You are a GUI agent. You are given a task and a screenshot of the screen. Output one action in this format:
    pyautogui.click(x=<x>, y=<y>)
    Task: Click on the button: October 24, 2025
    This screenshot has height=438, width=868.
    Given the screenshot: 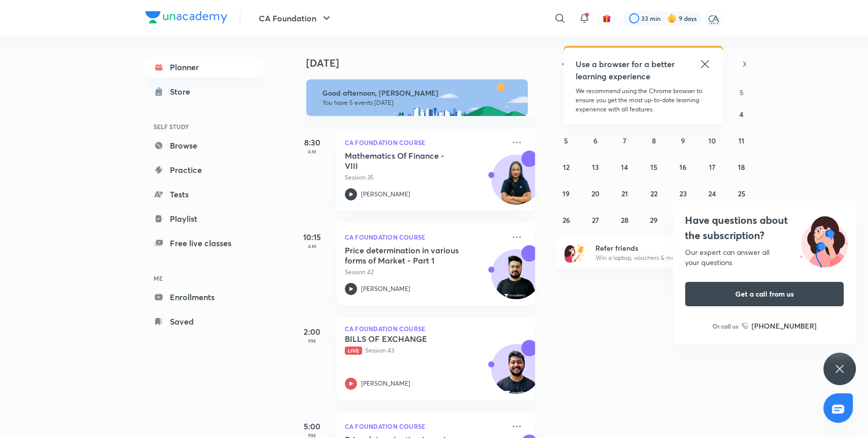 What is the action you would take?
    pyautogui.click(x=712, y=193)
    